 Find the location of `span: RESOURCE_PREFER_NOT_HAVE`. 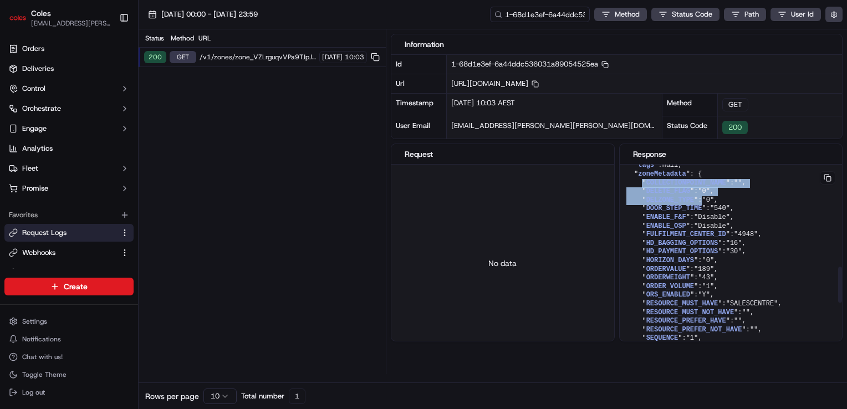

span: RESOURCE_PREFER_NOT_HAVE is located at coordinates (694, 330).